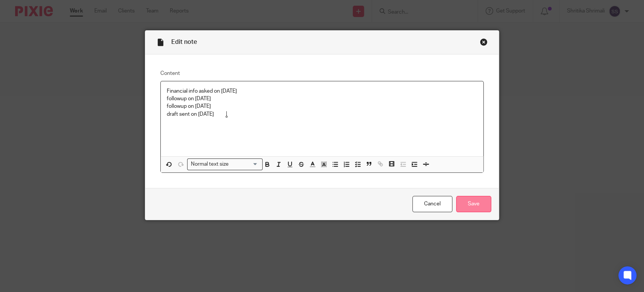 The image size is (644, 292). Describe the element at coordinates (245, 164) in the screenshot. I see `input: Search for option` at that location.